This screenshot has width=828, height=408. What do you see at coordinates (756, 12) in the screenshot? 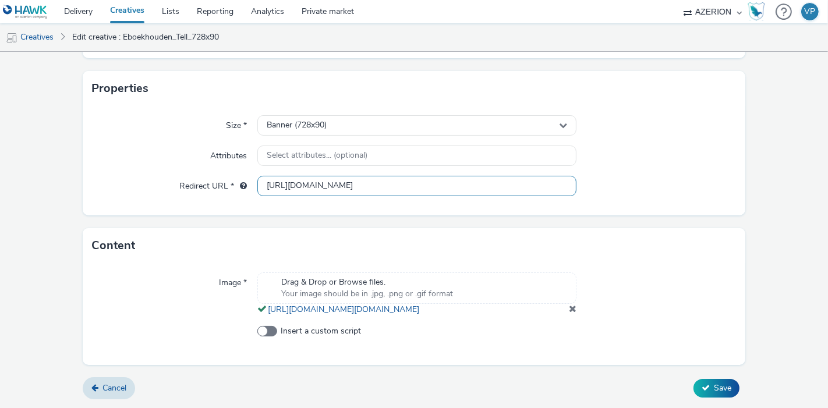
I see `div: Hawk Academy` at bounding box center [756, 12].